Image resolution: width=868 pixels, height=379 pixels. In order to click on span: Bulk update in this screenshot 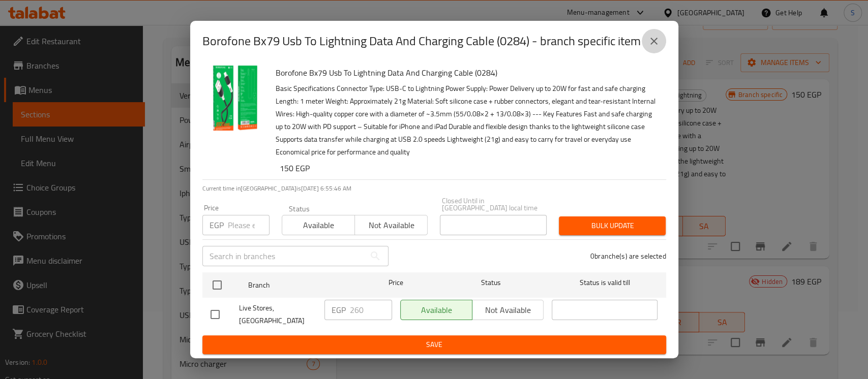, I will do `click(612, 226)`.